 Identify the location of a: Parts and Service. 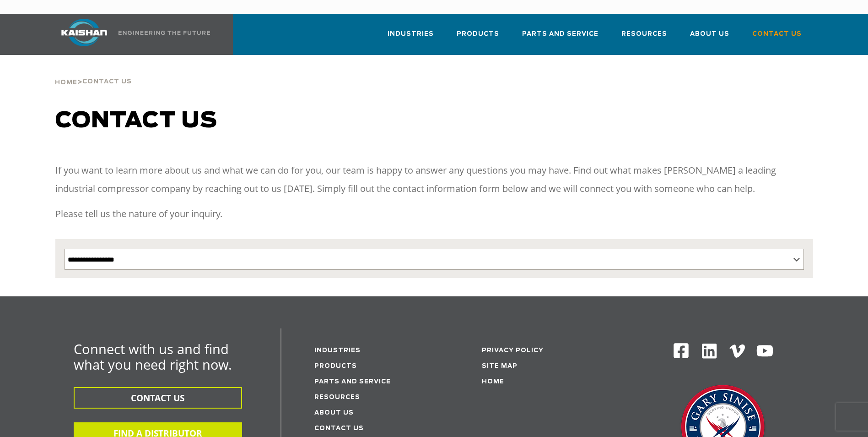
(560, 37).